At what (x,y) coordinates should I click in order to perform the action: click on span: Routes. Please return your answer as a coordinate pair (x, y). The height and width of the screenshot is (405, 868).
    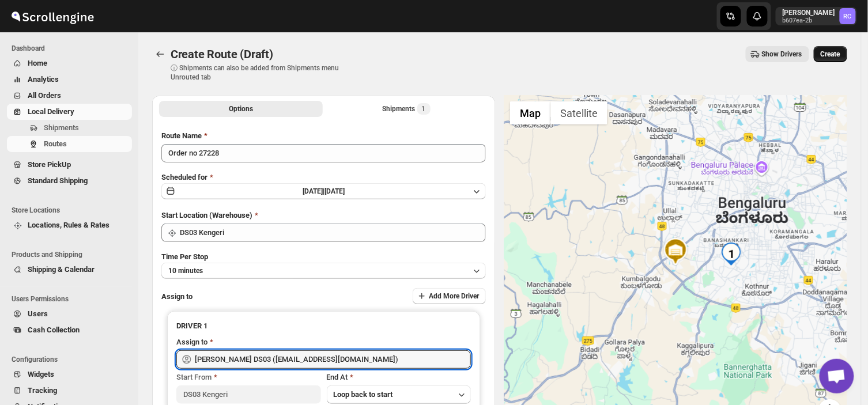
    Looking at the image, I should click on (55, 143).